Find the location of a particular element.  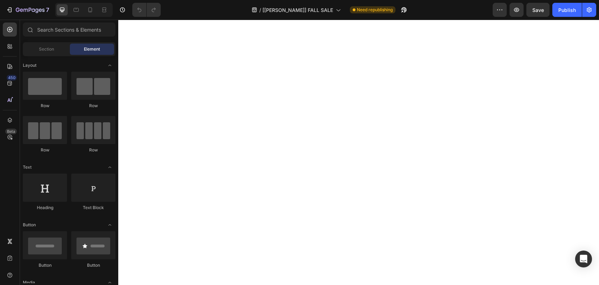

span: Section is located at coordinates (46, 49).